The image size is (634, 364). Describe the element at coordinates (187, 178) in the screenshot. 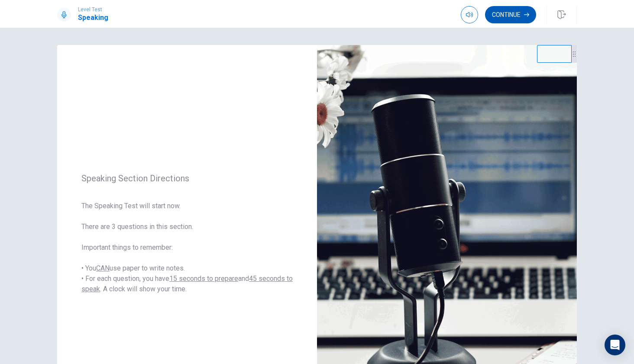

I see `span: Speaking Section Directions` at that location.